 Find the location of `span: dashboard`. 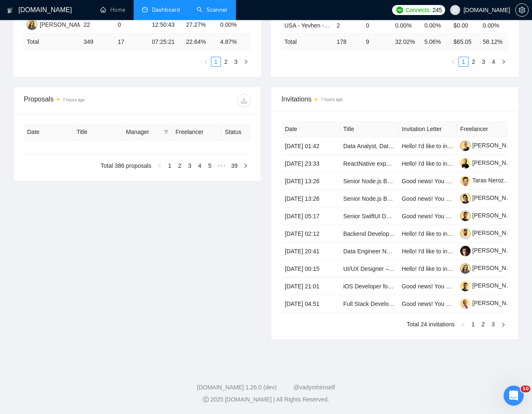

span: dashboard is located at coordinates (145, 10).